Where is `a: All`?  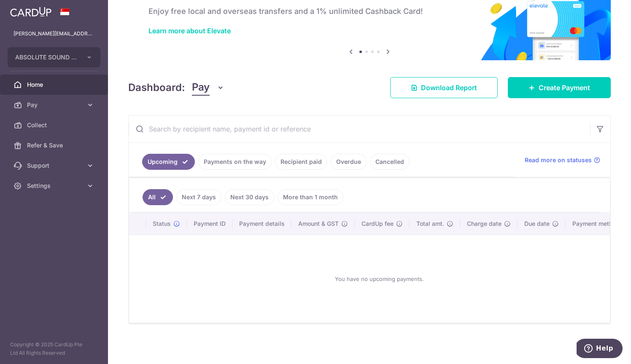 a: All is located at coordinates (158, 197).